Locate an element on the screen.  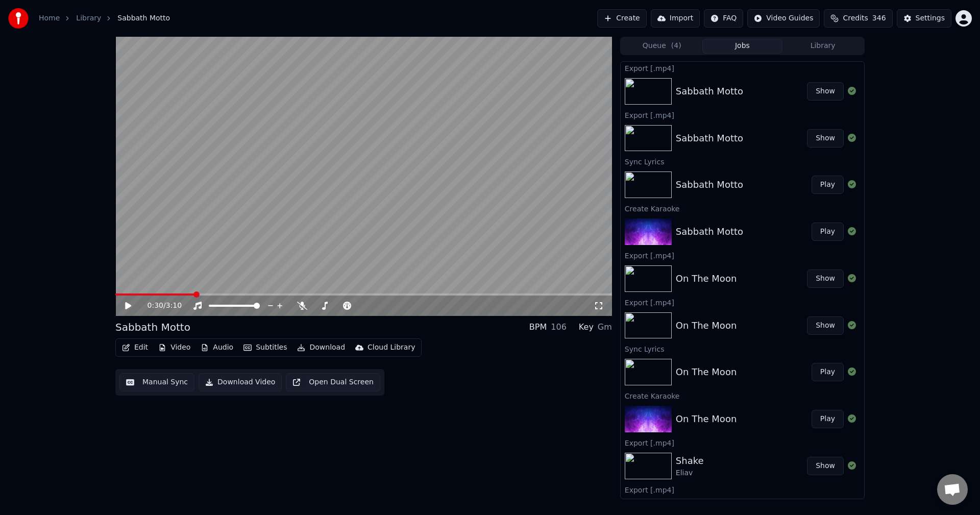
button: Open Dual Screen is located at coordinates (333, 382).